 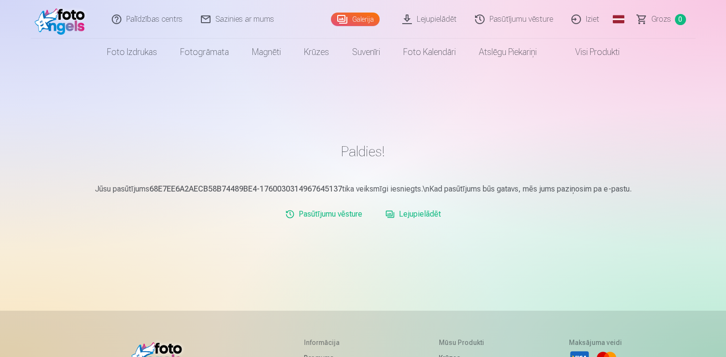 What do you see at coordinates (363, 151) in the screenshot?
I see `h1: Paldies!` at bounding box center [363, 151].